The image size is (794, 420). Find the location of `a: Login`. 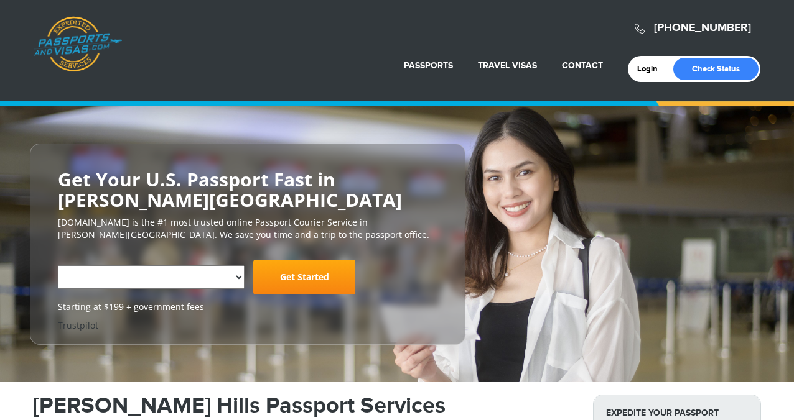

a: Login is located at coordinates (651, 69).